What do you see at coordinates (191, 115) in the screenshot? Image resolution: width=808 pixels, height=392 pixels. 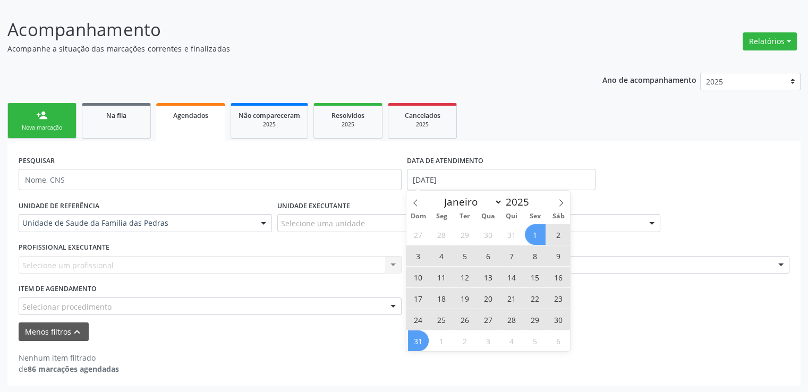 I see `span: Agendados` at bounding box center [191, 115].